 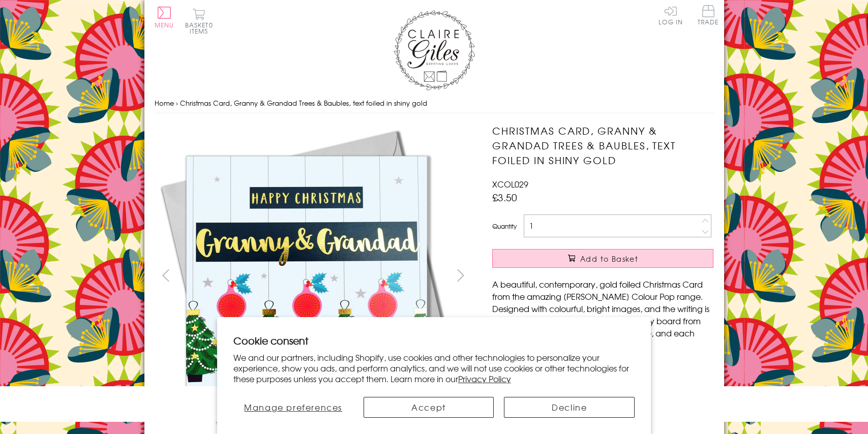 What do you see at coordinates (434, 50) in the screenshot?
I see `img: Claire Giles Greetings Cards` at bounding box center [434, 50].